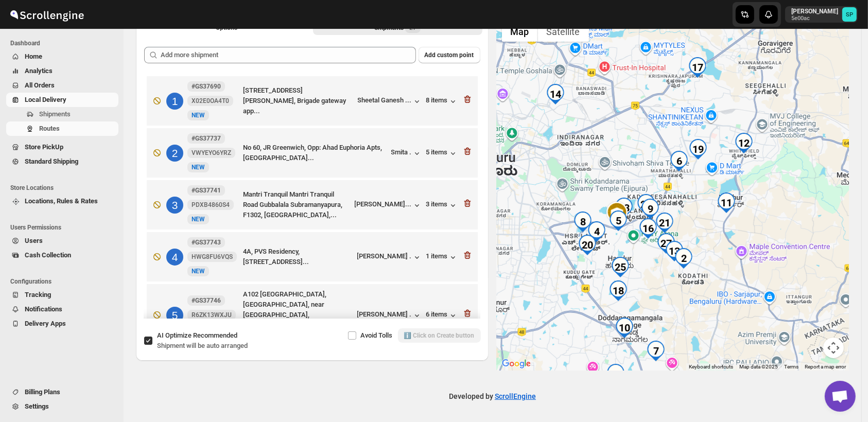 Image resolution: width=868 pixels, height=422 pixels. I want to click on div: 3 items, so click(443, 206).